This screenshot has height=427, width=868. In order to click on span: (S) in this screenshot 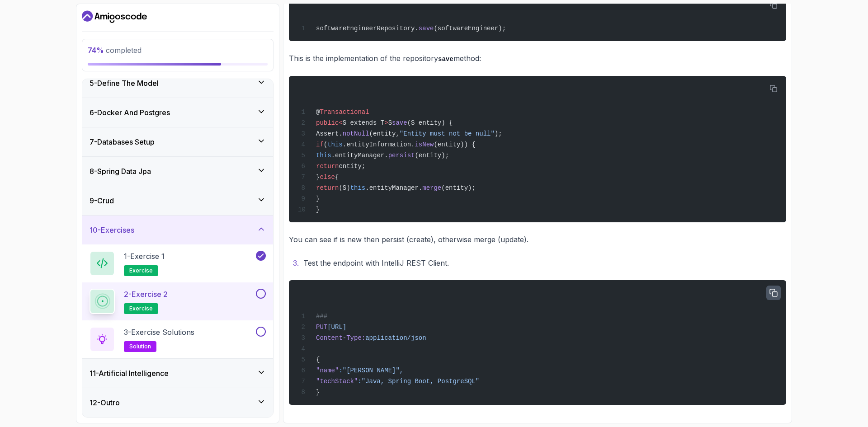, I will do `click(344, 188)`.